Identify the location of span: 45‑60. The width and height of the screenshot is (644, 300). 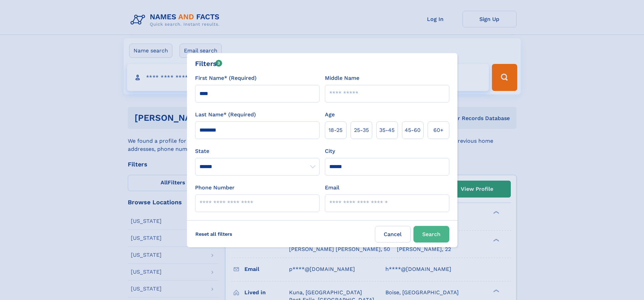
(413, 130).